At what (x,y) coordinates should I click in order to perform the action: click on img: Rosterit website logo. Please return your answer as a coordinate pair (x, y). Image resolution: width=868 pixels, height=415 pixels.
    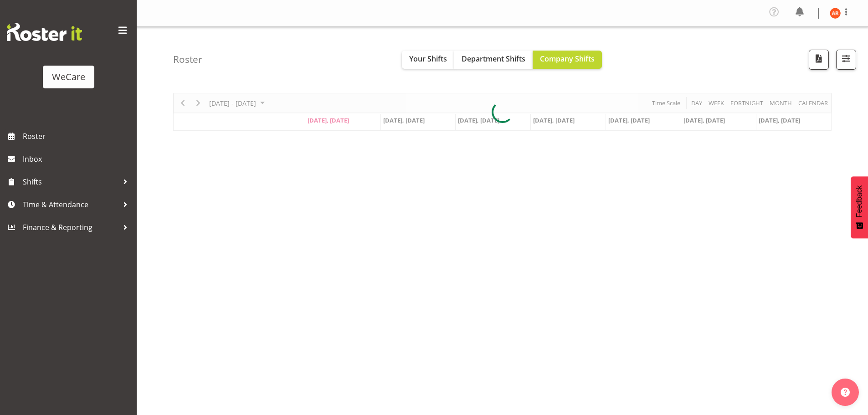
    Looking at the image, I should click on (44, 32).